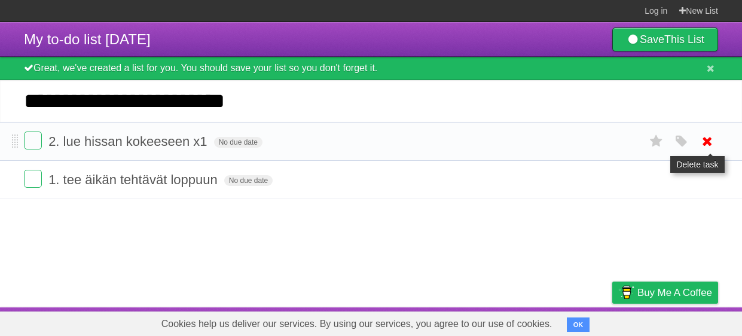 The image size is (742, 336). I want to click on a: Buy me a coffee, so click(665, 293).